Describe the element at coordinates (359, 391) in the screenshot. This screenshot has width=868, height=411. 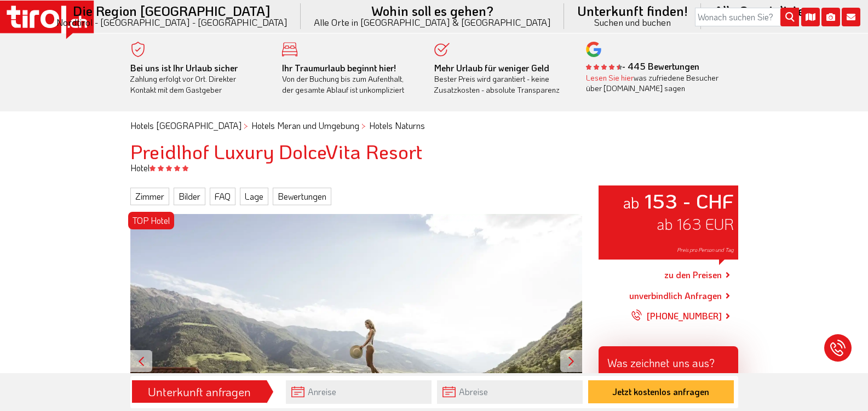
I see `input: Anreise` at that location.